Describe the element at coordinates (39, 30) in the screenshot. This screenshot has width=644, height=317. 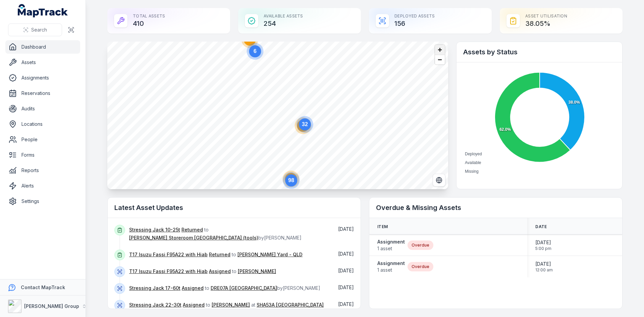
I see `span: Search` at that location.